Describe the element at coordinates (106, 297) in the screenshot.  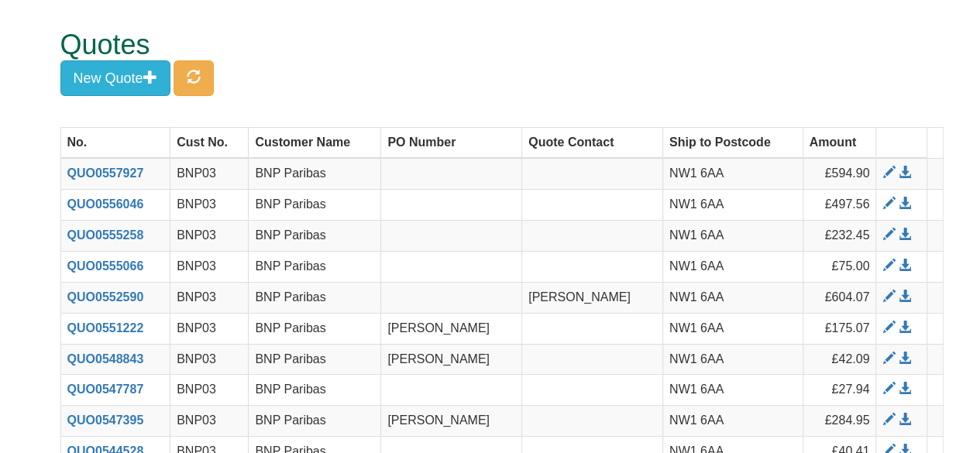
I see `a: QUO0552590` at that location.